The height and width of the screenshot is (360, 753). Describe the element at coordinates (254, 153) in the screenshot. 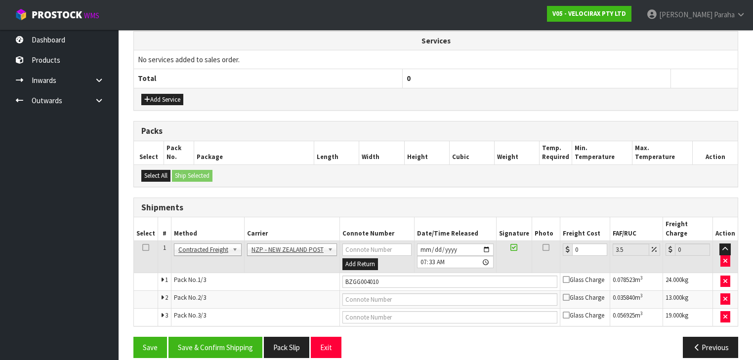

I see `th: Package` at that location.